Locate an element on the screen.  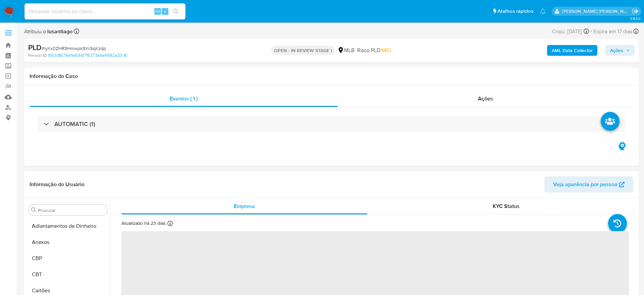
span: Empresa is located at coordinates (244, 206).